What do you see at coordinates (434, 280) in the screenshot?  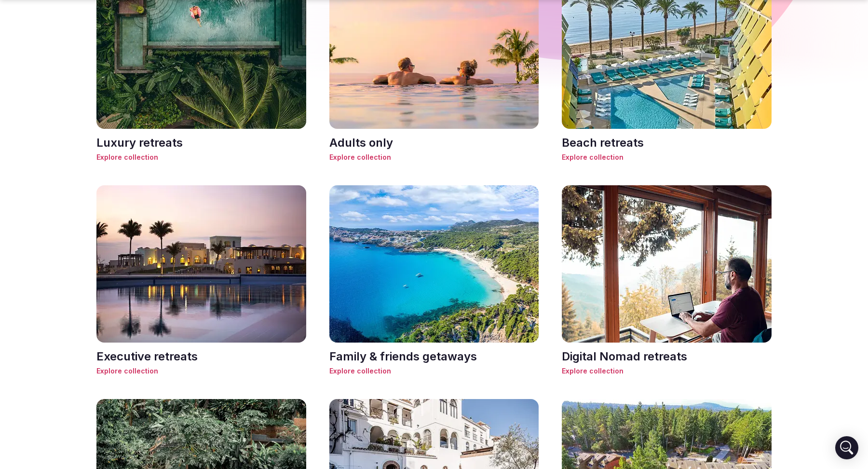 I see `a: Family & friends getawaysFamily & friends getawaysExplore collection` at bounding box center [434, 280].